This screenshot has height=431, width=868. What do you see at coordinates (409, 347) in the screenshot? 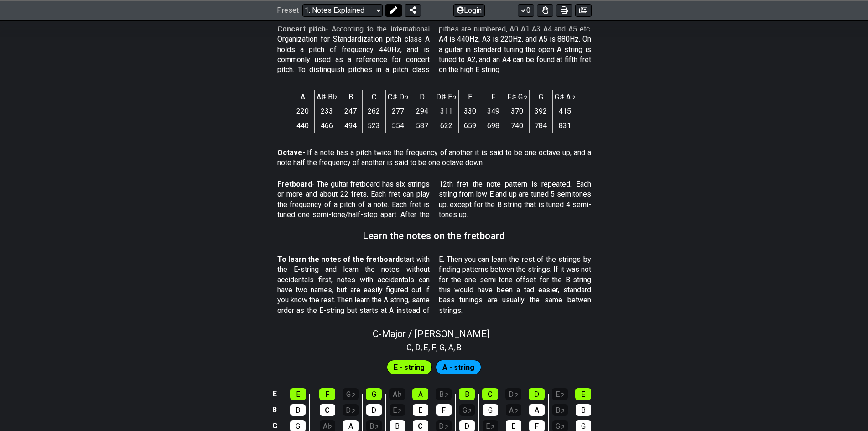
I see `span: C` at bounding box center [409, 347].